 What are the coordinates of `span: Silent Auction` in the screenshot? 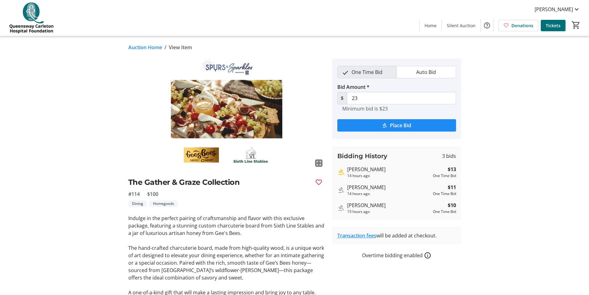 It's located at (461, 25).